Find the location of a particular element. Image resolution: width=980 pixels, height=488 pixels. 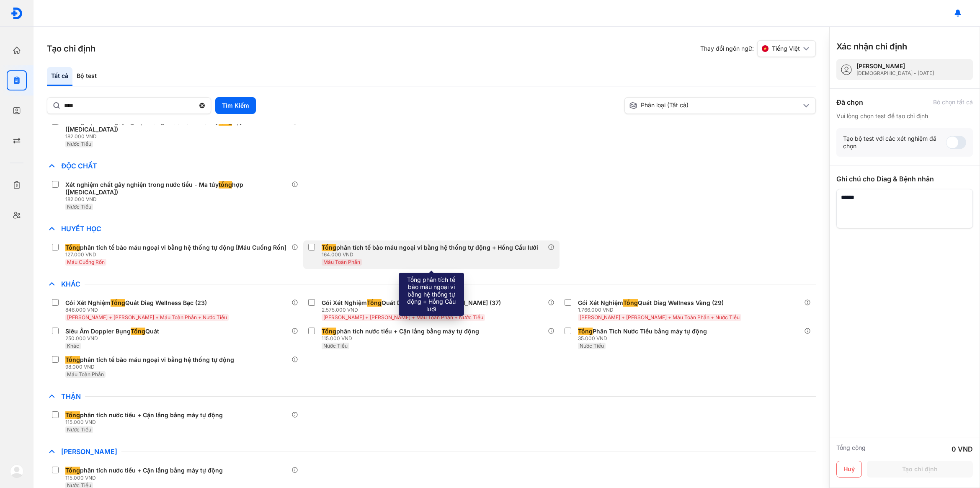

h3: Tạo chỉ định is located at coordinates (71, 49).